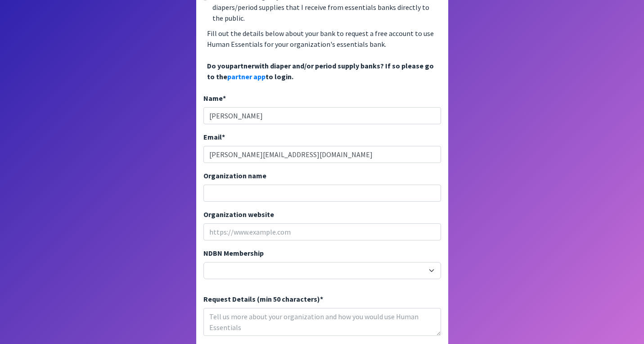  What do you see at coordinates (235, 176) in the screenshot?
I see `label: Organization name` at bounding box center [235, 176].